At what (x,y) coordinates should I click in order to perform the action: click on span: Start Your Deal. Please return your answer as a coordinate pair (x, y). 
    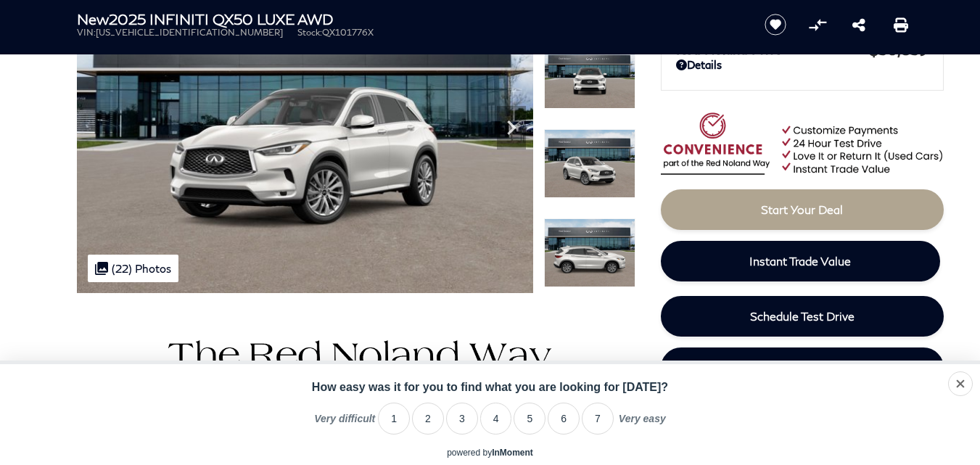
    Looking at the image, I should click on (802, 209).